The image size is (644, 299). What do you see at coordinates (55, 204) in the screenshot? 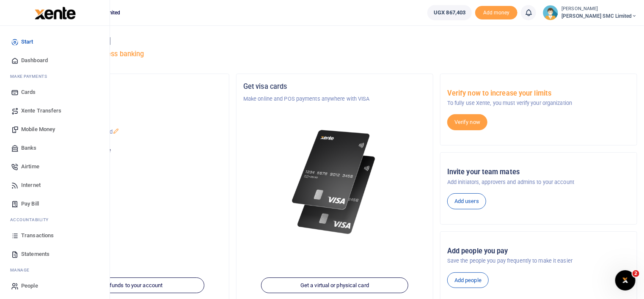
I see `a: Pay Bill` at bounding box center [55, 204].